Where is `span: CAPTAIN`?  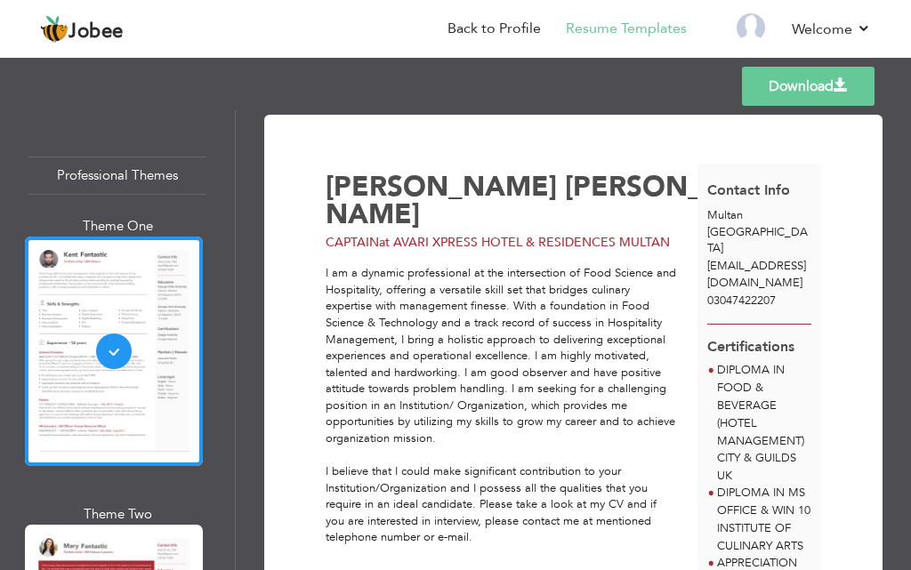 span: CAPTAIN is located at coordinates (352, 242).